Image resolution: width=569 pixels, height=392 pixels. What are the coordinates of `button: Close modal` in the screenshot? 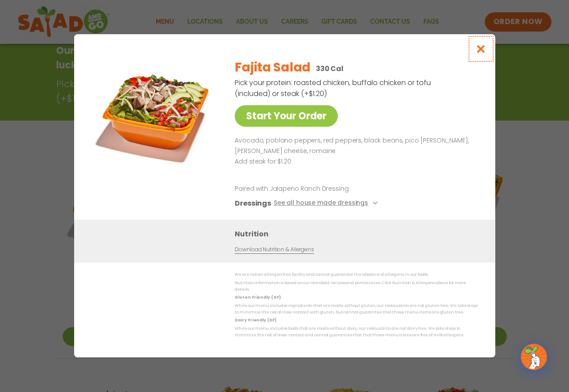 It's located at (480, 49).